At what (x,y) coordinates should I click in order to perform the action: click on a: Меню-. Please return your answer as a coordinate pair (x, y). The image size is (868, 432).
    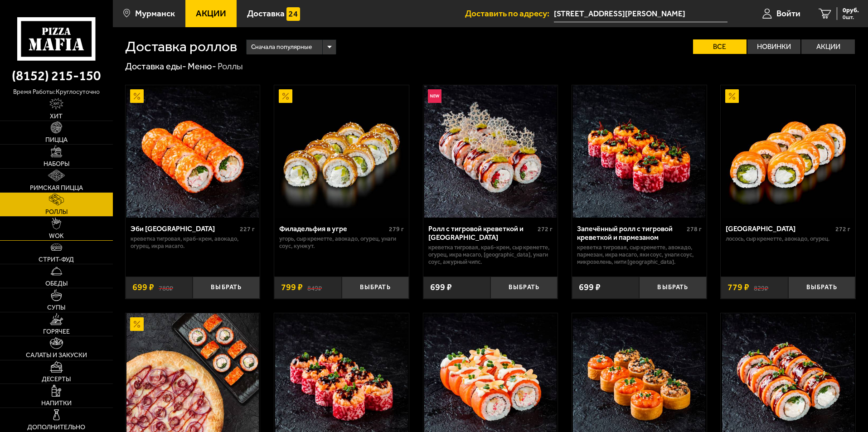
    Looking at the image, I should click on (201, 66).